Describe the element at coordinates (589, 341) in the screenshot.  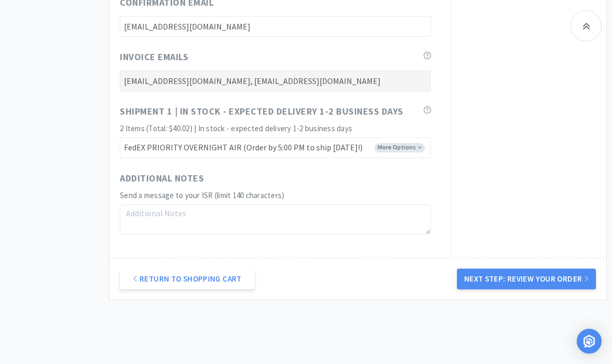
I see `div: Open Intercom Messenger` at that location.